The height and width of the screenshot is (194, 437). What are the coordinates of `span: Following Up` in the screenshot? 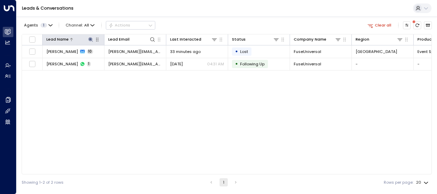 It's located at (252, 64).